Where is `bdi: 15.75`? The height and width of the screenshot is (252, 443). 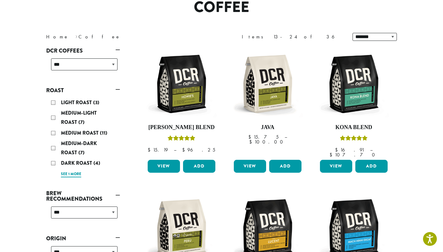
bdi: 15.75 is located at coordinates (263, 137).